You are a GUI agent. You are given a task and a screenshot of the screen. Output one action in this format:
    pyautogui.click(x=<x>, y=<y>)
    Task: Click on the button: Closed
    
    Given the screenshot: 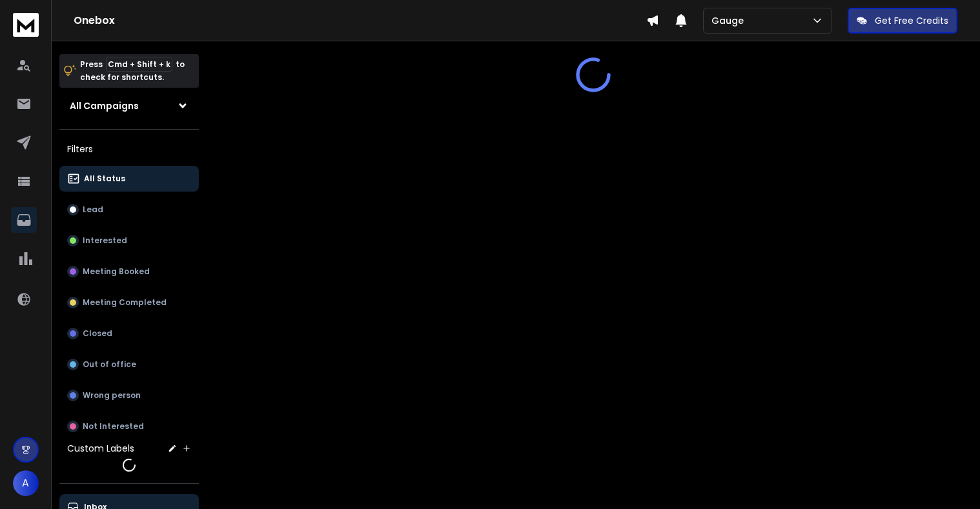 What is the action you would take?
    pyautogui.click(x=129, y=334)
    